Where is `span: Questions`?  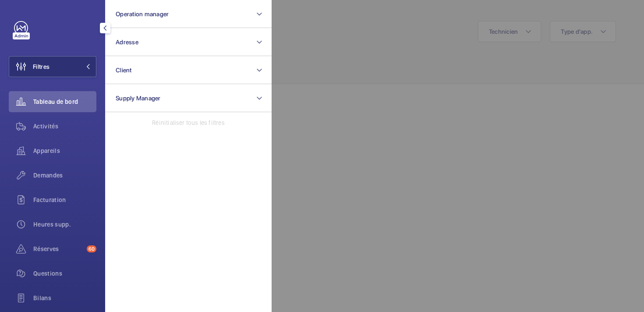 span: Questions is located at coordinates (64, 273).